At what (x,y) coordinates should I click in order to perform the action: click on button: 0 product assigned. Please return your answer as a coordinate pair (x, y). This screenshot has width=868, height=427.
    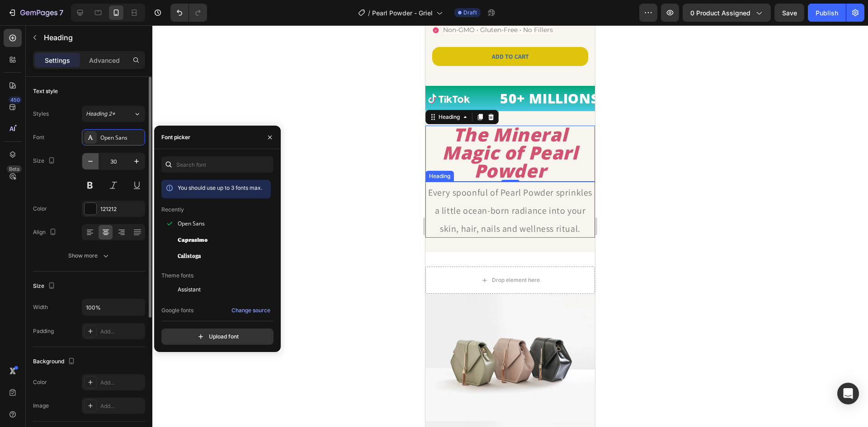
    Looking at the image, I should click on (726, 12).